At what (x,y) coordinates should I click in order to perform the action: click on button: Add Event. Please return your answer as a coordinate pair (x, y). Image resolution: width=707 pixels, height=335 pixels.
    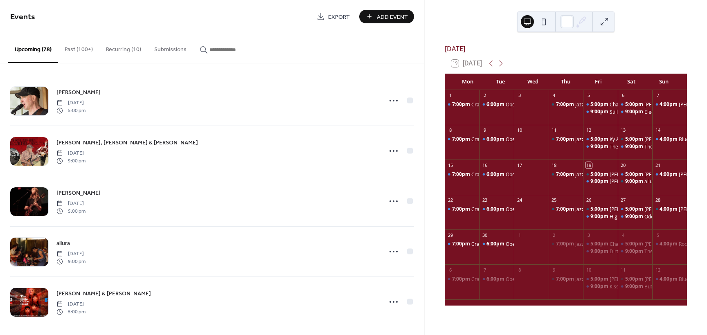
    Looking at the image, I should click on (386, 16).